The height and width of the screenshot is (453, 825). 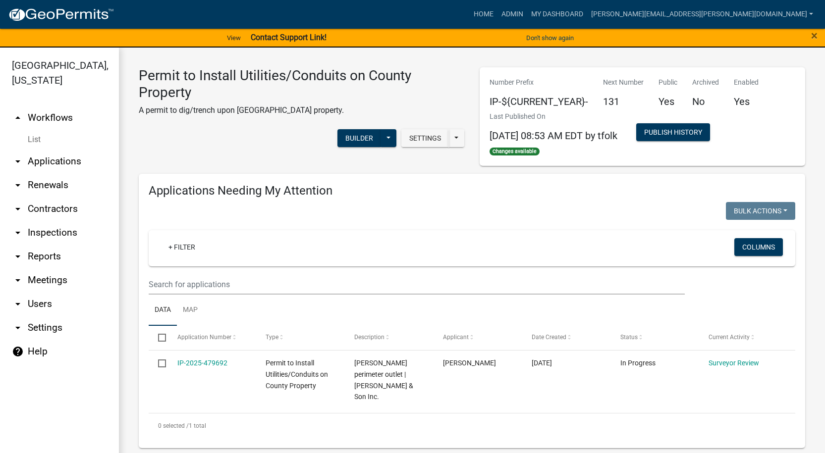 What do you see at coordinates (814, 36) in the screenshot?
I see `button: Close` at bounding box center [814, 36].